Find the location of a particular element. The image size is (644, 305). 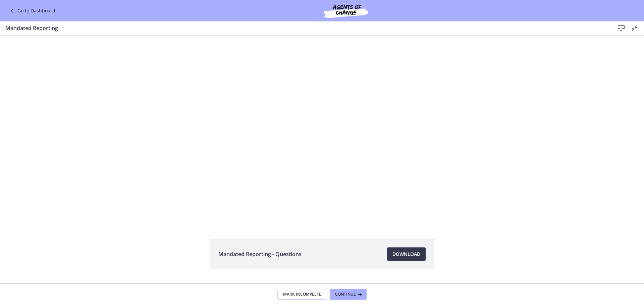

a: Go to Dashboard is located at coordinates (32, 11).